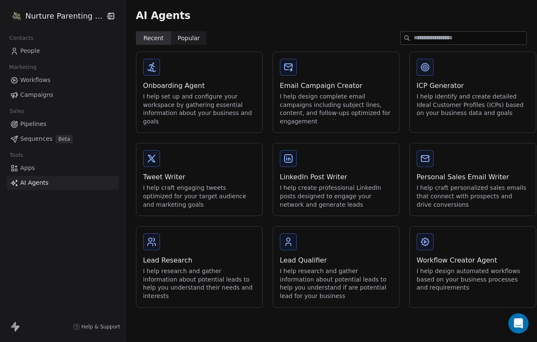  Describe the element at coordinates (473, 177) in the screenshot. I see `div: Personal Sales Email Writer` at that location.